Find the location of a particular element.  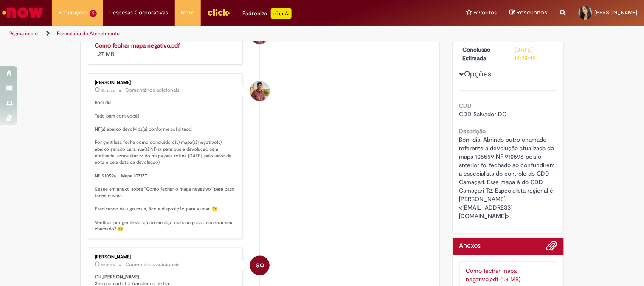

span: Favoritos is located at coordinates (485, 13).